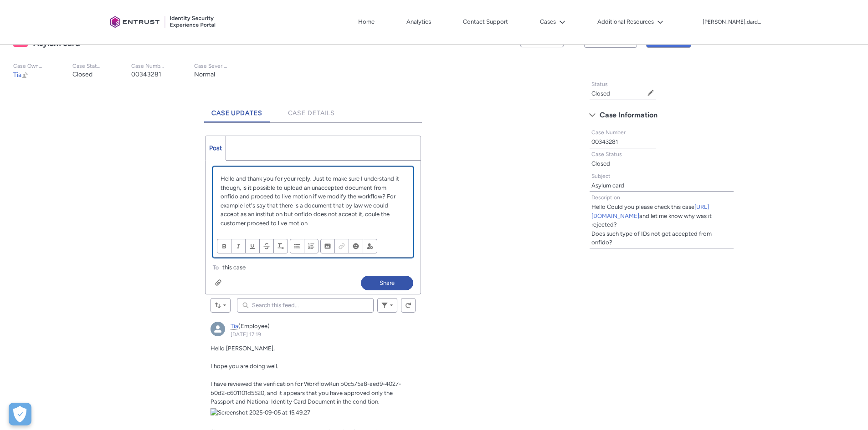 The width and height of the screenshot is (868, 430). What do you see at coordinates (215, 148) in the screenshot?
I see `span: Post` at bounding box center [215, 148].